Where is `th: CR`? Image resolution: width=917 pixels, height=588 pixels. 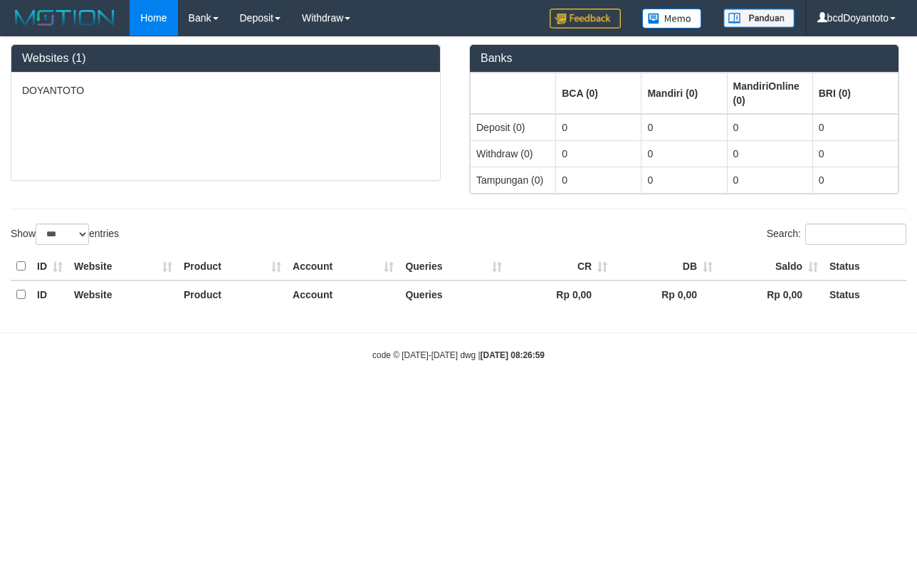 th: CR is located at coordinates (561, 267).